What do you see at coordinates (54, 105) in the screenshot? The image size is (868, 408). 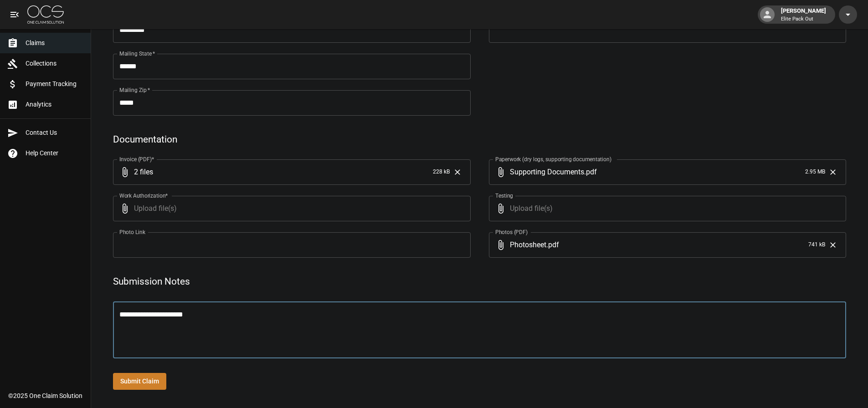 I see `span: Analytics` at bounding box center [54, 105].